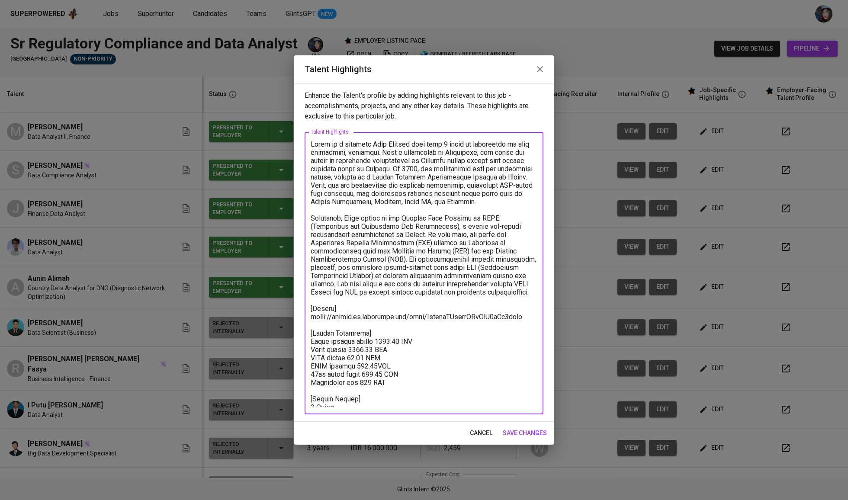 The height and width of the screenshot is (500, 848). What do you see at coordinates (525, 433) in the screenshot?
I see `button: save changes` at bounding box center [525, 433].